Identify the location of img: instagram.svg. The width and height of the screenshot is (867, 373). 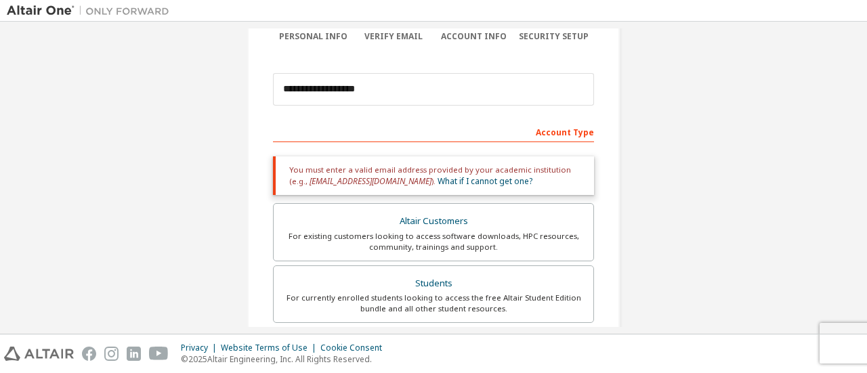
(111, 354).